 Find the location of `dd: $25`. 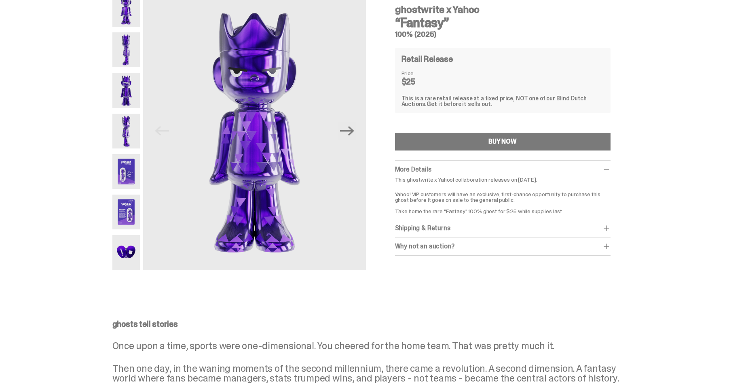

dd: $25 is located at coordinates (422, 82).